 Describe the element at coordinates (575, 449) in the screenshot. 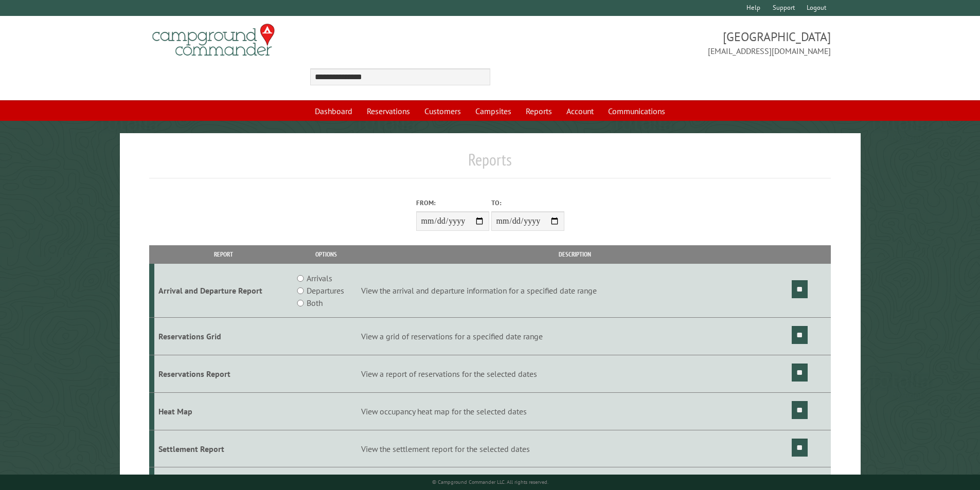

I see `td: View the settlement report for the selected dates` at that location.